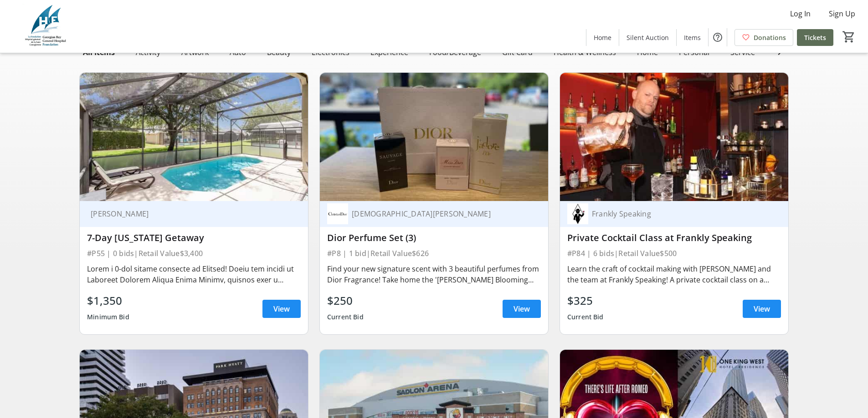  I want to click on span: Home, so click(602, 37).